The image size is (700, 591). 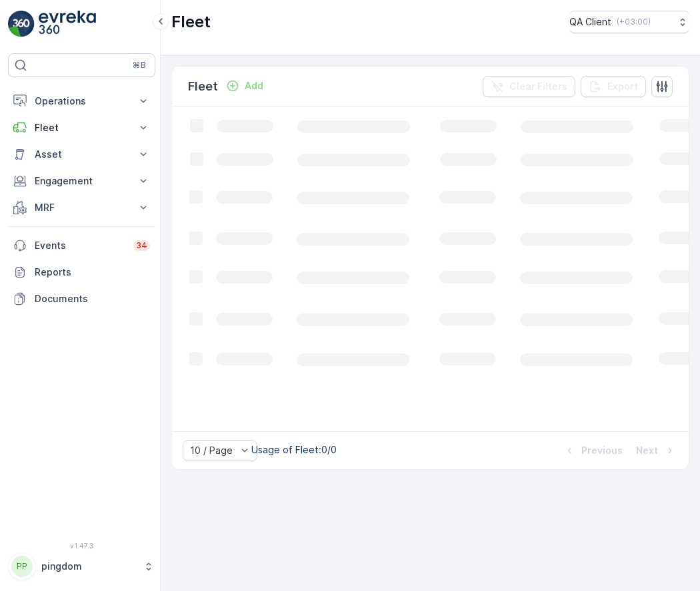 What do you see at coordinates (613, 86) in the screenshot?
I see `button: Export` at bounding box center [613, 86].